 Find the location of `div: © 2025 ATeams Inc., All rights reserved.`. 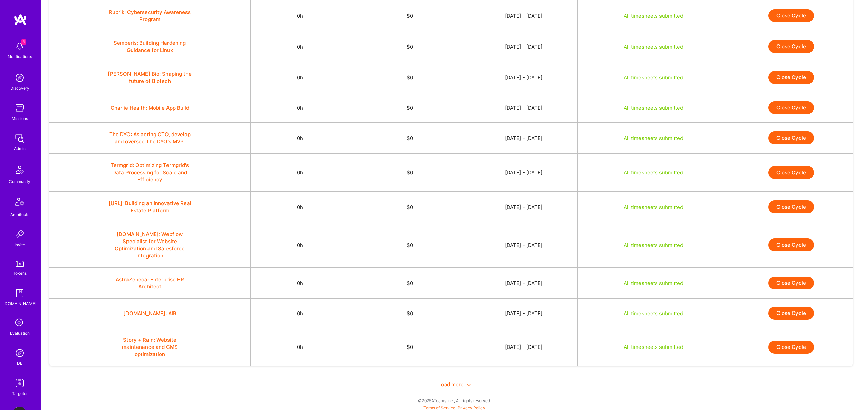

div: © 2025 ATeams Inc., All rights reserved. is located at coordinates (455, 400).